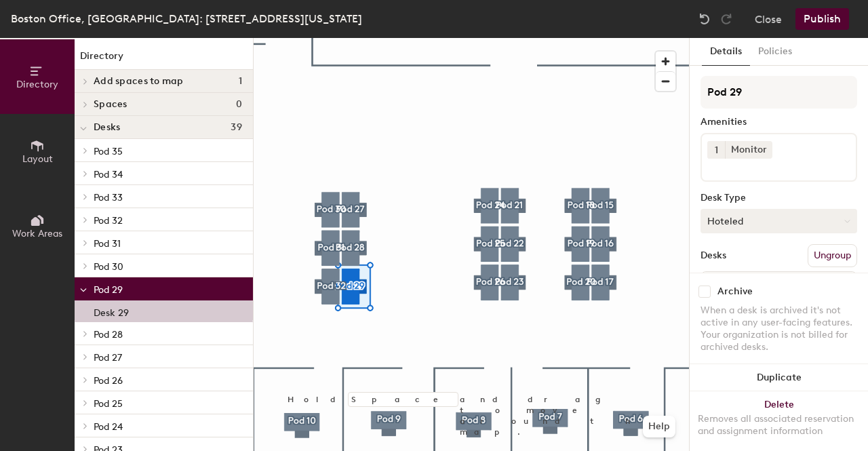 The width and height of the screenshot is (868, 451). What do you see at coordinates (775, 51) in the screenshot?
I see `button: Policies` at bounding box center [775, 51].